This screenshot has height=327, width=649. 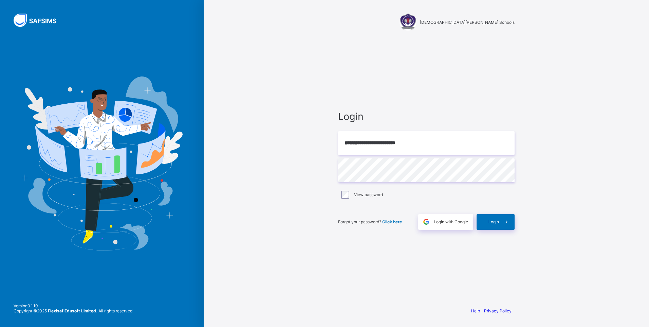 What do you see at coordinates (368, 194) in the screenshot?
I see `label: View password` at bounding box center [368, 194].